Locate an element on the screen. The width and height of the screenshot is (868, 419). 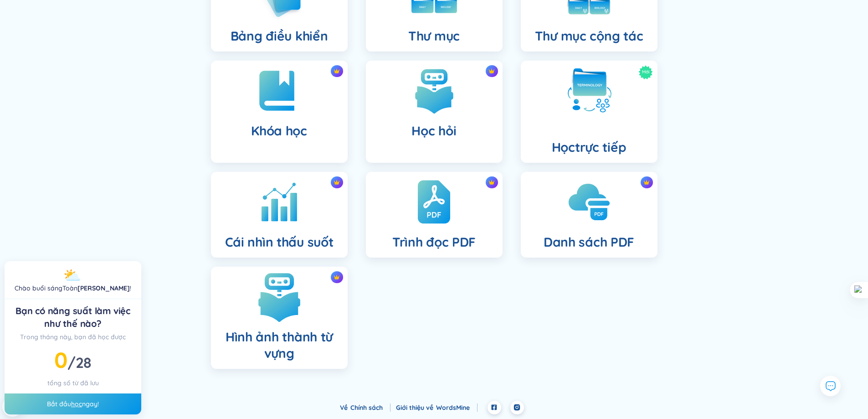
a: WordsMine is located at coordinates (457, 408).